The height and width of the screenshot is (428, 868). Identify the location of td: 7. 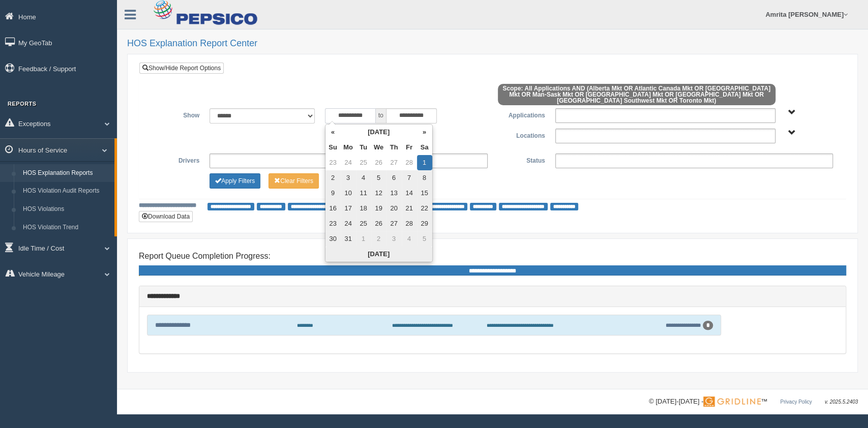
(410, 178).